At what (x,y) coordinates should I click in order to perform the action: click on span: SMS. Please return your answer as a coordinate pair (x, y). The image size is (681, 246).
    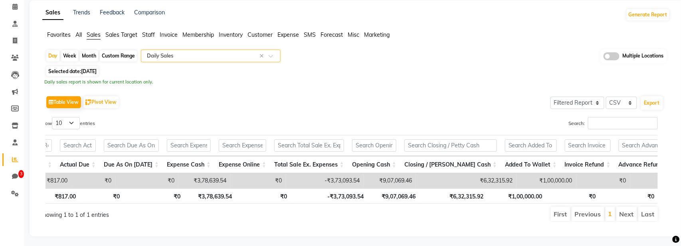
    Looking at the image, I should click on (310, 35).